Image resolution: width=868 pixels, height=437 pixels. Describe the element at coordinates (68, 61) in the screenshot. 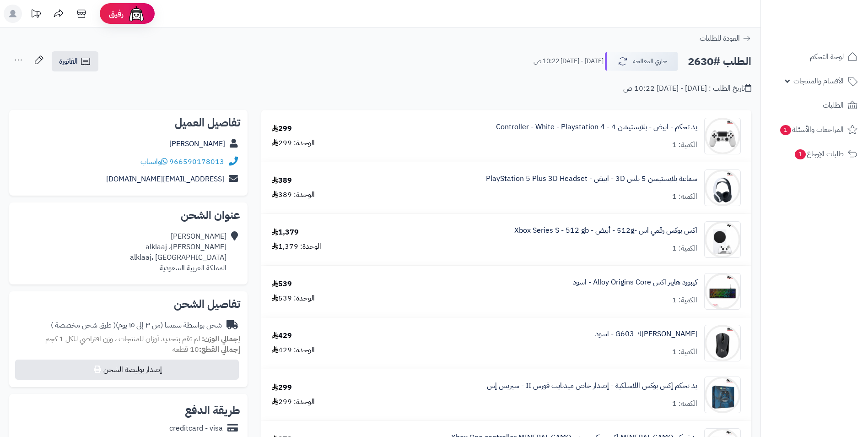

I see `span: الفاتورة` at that location.